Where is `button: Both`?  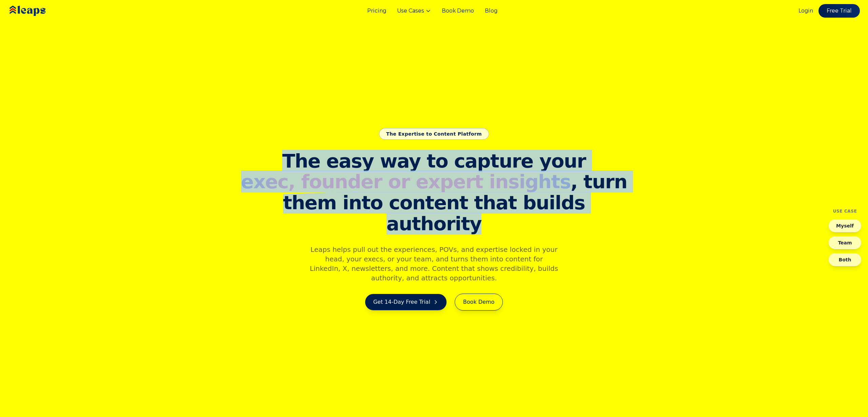
button: Both is located at coordinates (845, 260).